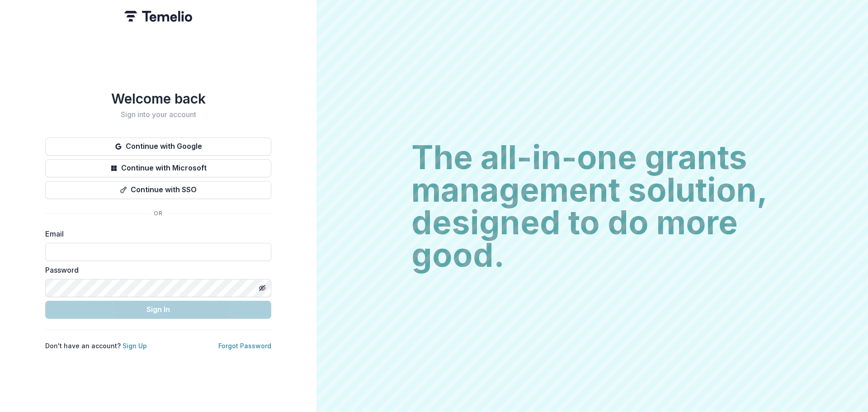 This screenshot has width=868, height=412. Describe the element at coordinates (134, 346) in the screenshot. I see `a: Sign Up` at that location.